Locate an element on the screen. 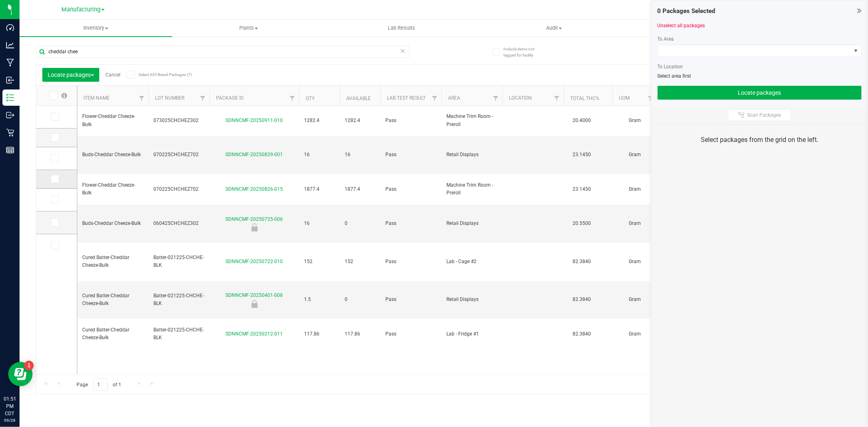 The height and width of the screenshot is (427, 868). span: 152 is located at coordinates (360, 261).